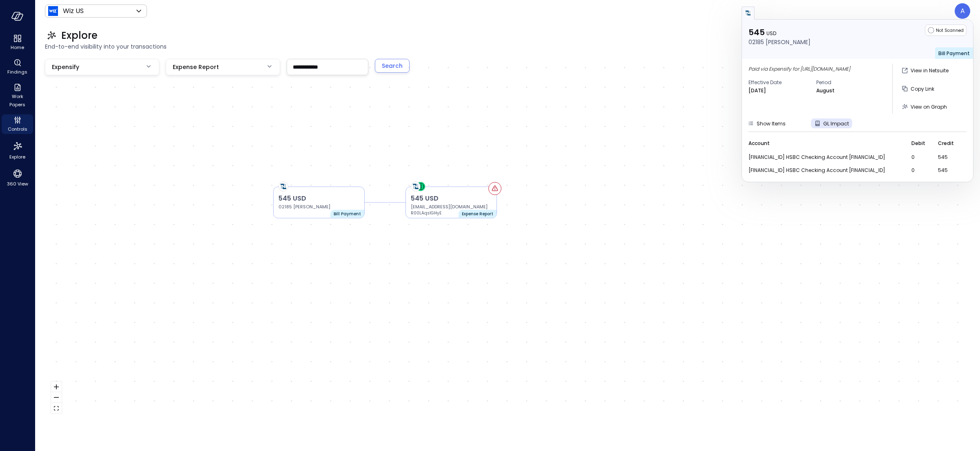 The height and width of the screenshot is (451, 980). What do you see at coordinates (925, 71) in the screenshot?
I see `button: View in Netsuite` at bounding box center [925, 71].